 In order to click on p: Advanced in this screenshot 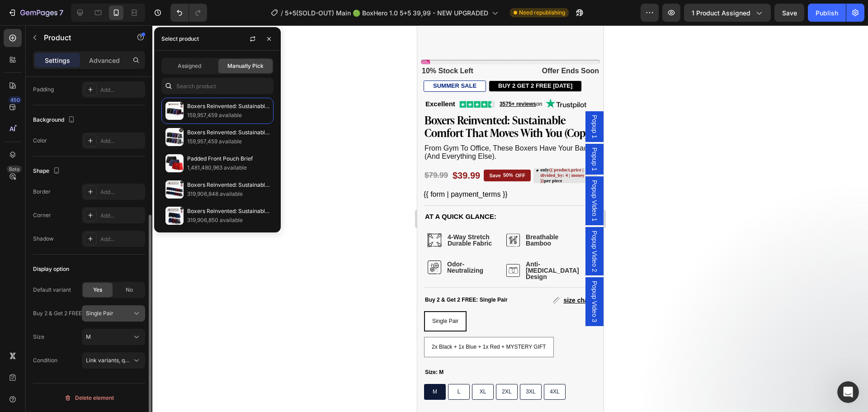, I will do `click(105, 60)`.